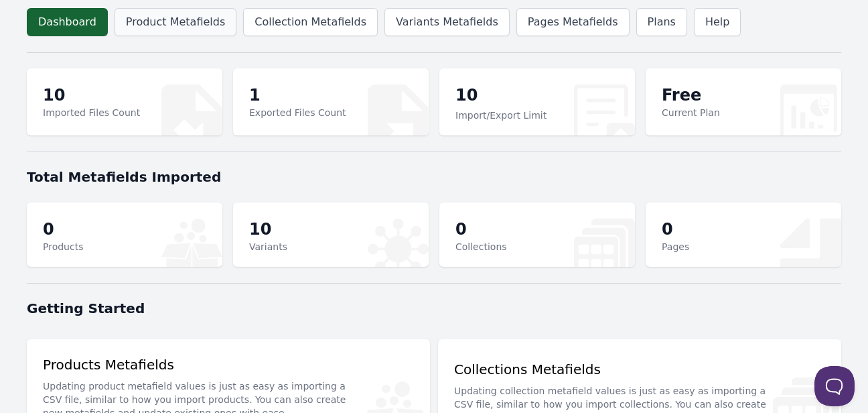 The width and height of the screenshot is (868, 413). Describe the element at coordinates (91, 113) in the screenshot. I see `p: Imported Files Count` at that location.